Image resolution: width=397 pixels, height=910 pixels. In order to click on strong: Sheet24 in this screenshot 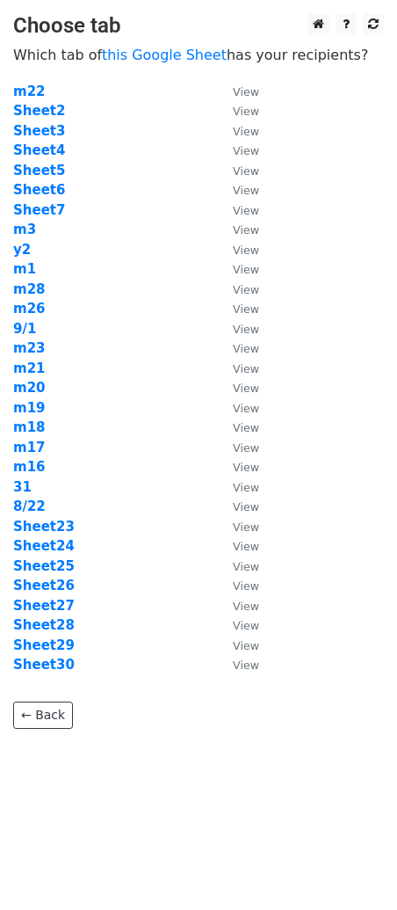, I will do `click(44, 546)`.